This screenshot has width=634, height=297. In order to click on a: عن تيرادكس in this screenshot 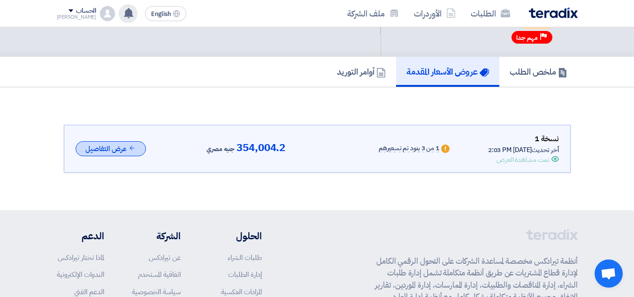, I will do `click(165, 258)`.